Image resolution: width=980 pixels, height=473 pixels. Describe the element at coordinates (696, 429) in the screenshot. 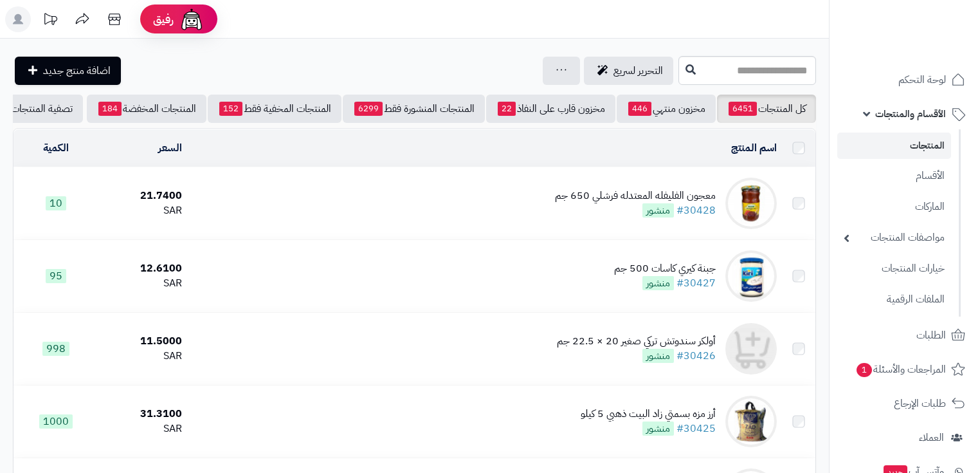

I see `a: #30425` at that location.